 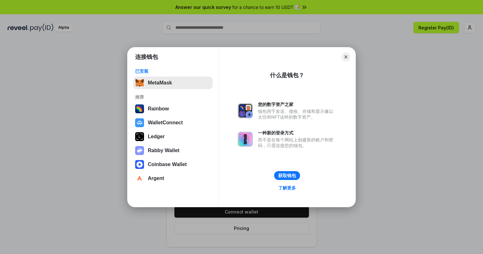 What do you see at coordinates (173, 151) in the screenshot?
I see `button: Rabby Wallet` at bounding box center [173, 151].